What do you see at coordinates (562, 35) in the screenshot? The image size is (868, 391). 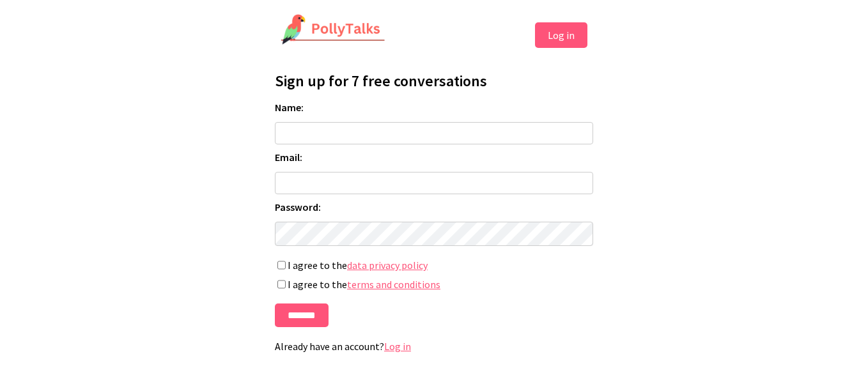 I see `button: Log in` at bounding box center [562, 35].